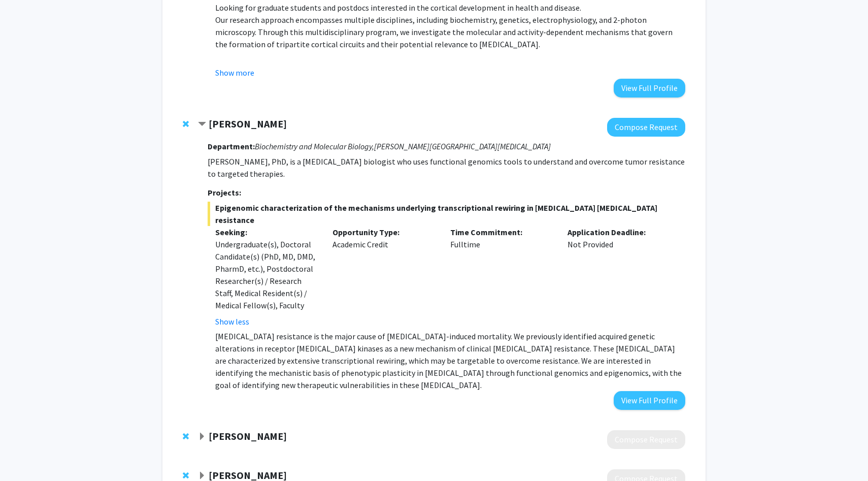 The image size is (868, 481). Describe the element at coordinates (186, 436) in the screenshot. I see `span: Remove Randall Rhyne from bookmarks` at that location.